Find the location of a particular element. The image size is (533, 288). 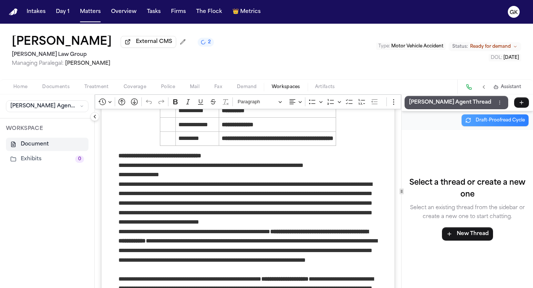

span: 0 is located at coordinates (80, 159).